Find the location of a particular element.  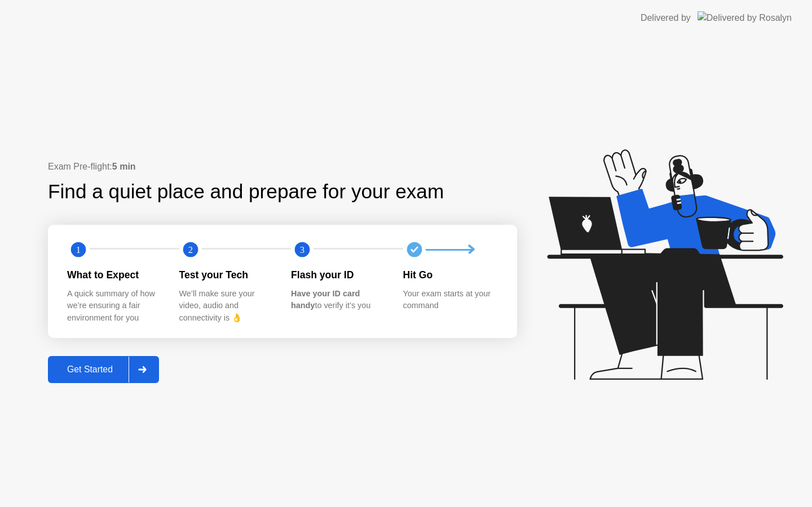

div: A quick summary of how we’re ensuring a fair environment for you is located at coordinates (114, 306).